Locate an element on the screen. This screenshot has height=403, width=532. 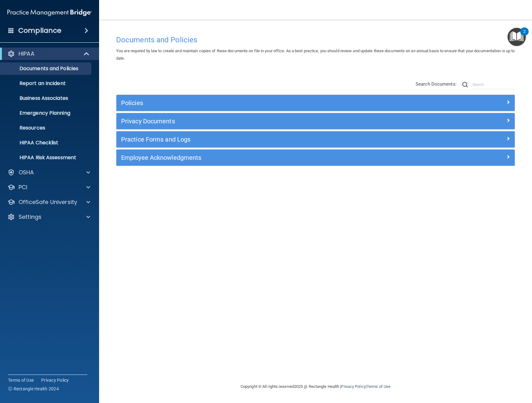
a: Employee Acknowledgments is located at coordinates (315, 158).